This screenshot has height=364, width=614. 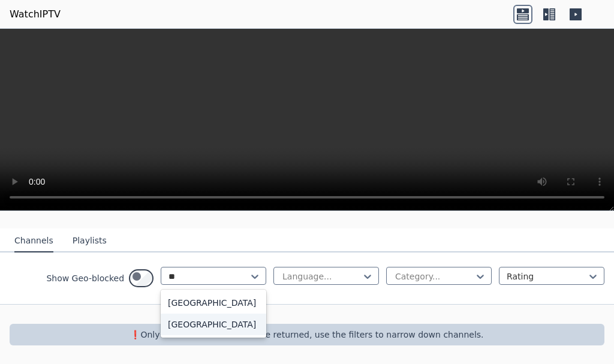 I want to click on label: Show Geo-blocked, so click(x=85, y=278).